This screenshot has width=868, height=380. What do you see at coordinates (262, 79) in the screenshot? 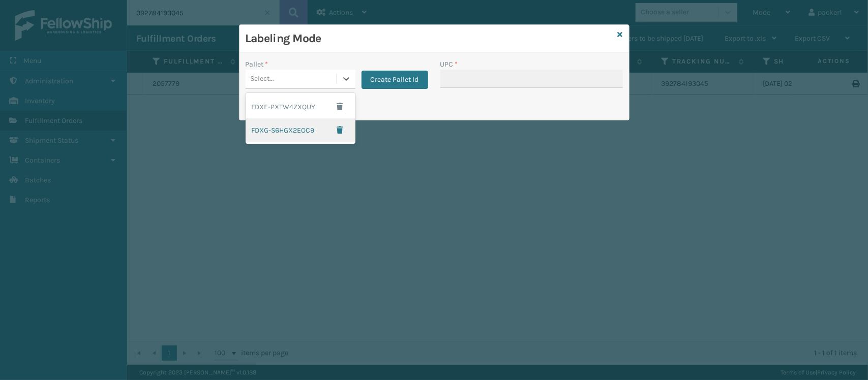
I see `div: Select...` at bounding box center [262, 79].